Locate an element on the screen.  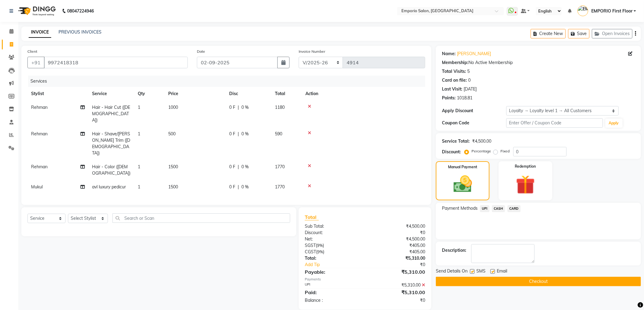
button: +91 is located at coordinates (36, 63).